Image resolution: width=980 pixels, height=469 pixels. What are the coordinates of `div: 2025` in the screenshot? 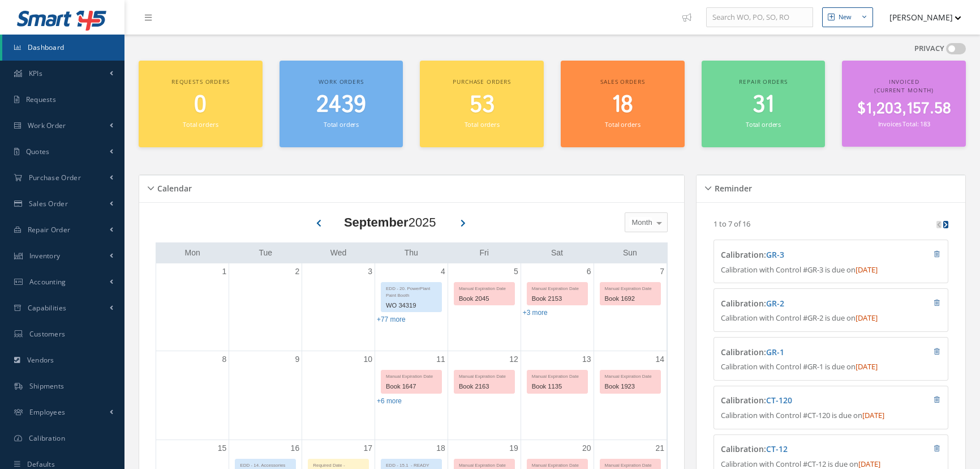 It's located at (390, 222).